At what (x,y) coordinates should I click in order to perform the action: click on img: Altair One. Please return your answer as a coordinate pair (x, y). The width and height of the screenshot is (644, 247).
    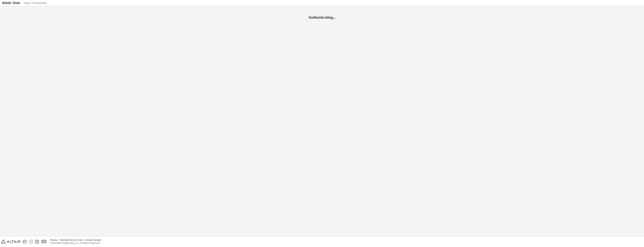
    Looking at the image, I should click on (25, 3).